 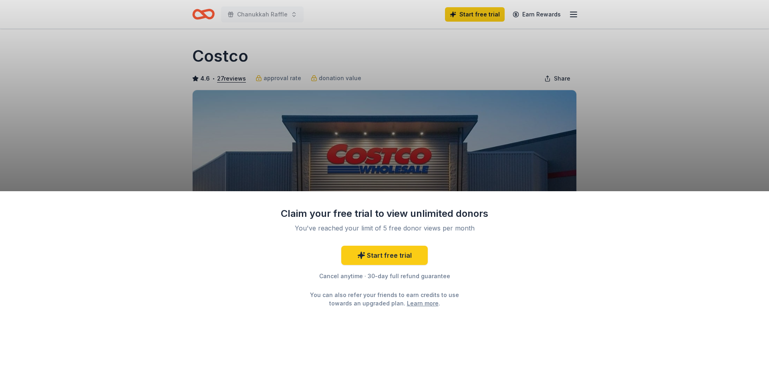 What do you see at coordinates (422, 303) in the screenshot?
I see `a: Learn more` at bounding box center [422, 303].